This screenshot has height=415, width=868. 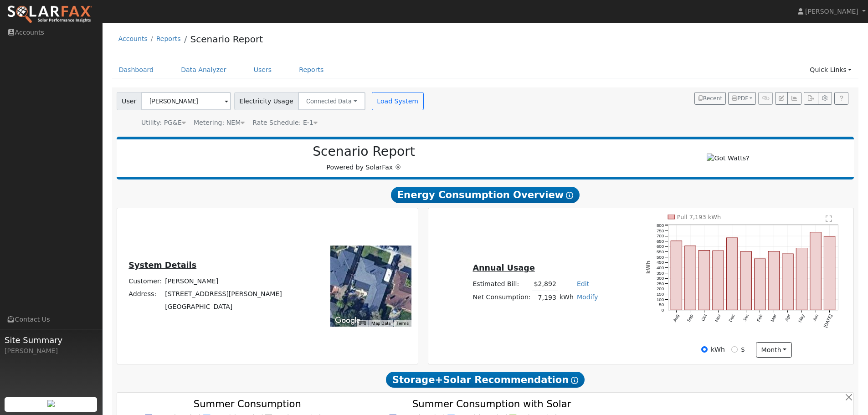 What do you see at coordinates (660, 251) in the screenshot?
I see `text: 550` at bounding box center [660, 251].